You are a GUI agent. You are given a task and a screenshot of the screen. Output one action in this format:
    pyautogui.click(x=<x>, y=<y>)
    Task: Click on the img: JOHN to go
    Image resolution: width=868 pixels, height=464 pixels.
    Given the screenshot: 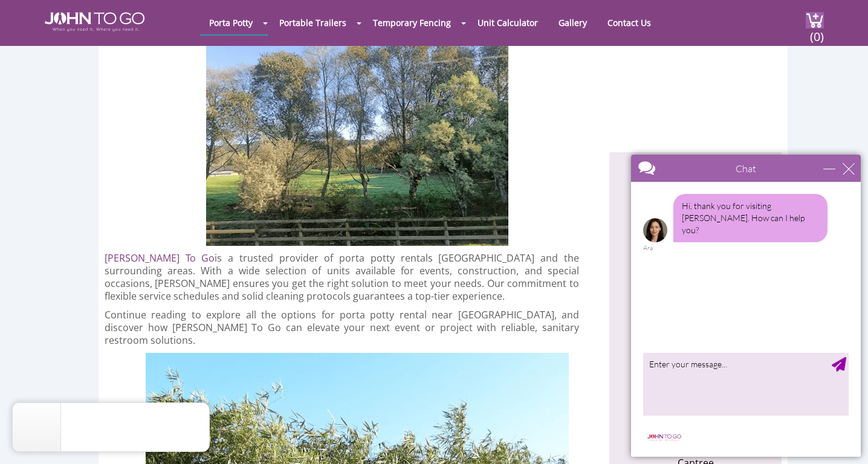 What is the action you would take?
    pyautogui.click(x=94, y=22)
    